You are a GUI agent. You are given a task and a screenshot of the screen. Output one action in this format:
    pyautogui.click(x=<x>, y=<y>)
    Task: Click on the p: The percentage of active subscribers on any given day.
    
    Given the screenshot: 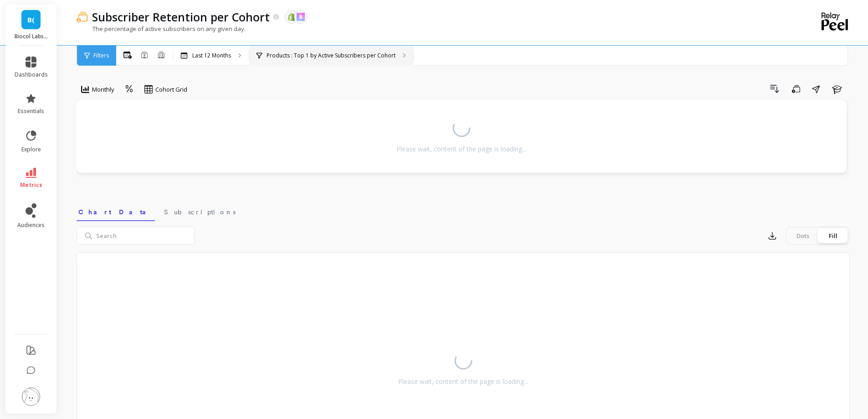 What is the action you would take?
    pyautogui.click(x=161, y=28)
    